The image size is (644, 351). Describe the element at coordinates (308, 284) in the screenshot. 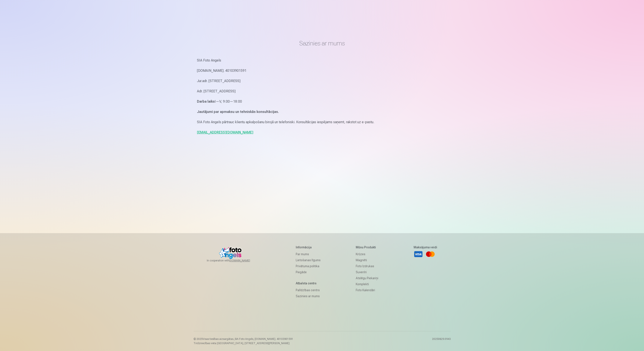

I see `h5: Atbalsta centrs` at that location.